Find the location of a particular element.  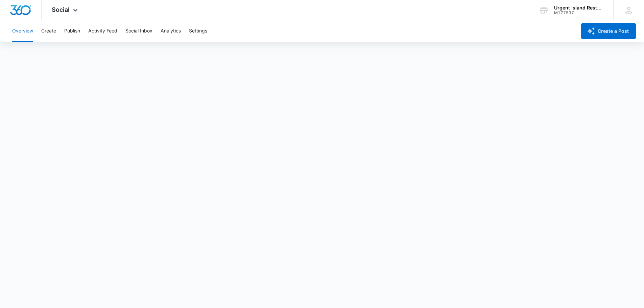

button: Create a Post is located at coordinates (608, 31).